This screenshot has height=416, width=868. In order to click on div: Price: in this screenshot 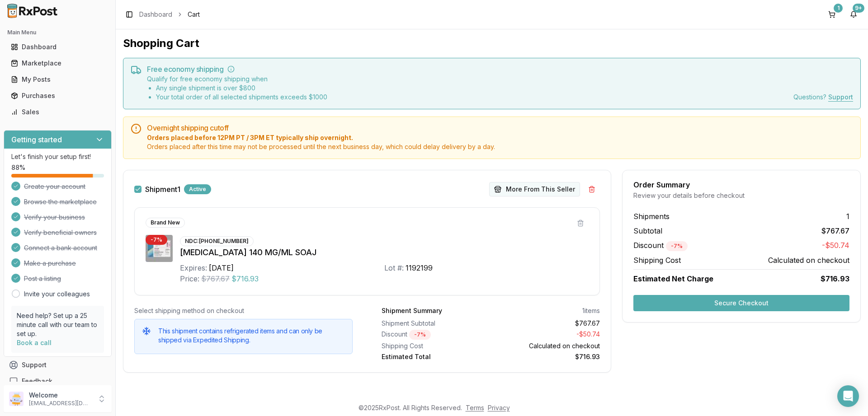, I will do `click(189, 279)`.